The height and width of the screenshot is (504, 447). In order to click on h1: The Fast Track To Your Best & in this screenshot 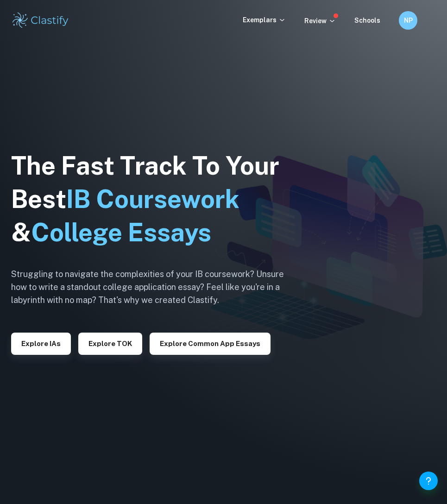, I will do `click(155, 199)`.